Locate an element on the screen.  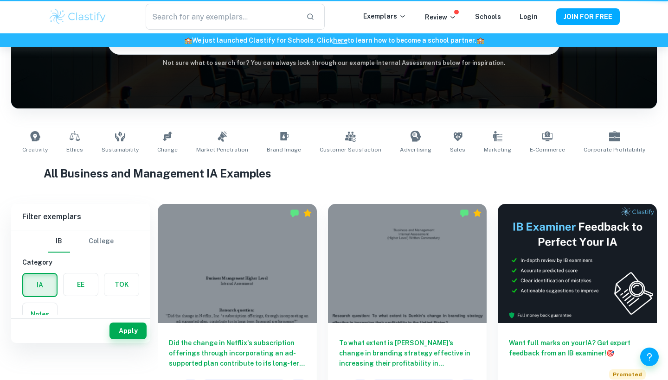
button: JOIN FOR FREE is located at coordinates (588, 17).